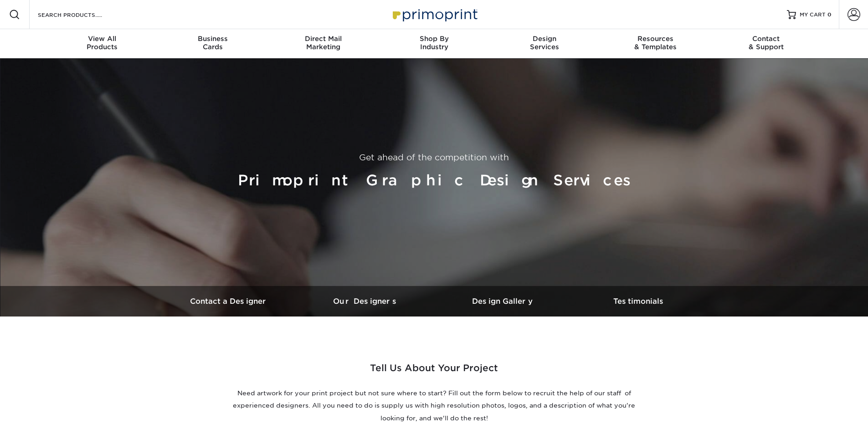 The height and width of the screenshot is (434, 868). Describe the element at coordinates (655, 43) in the screenshot. I see `div: & Templates` at that location.